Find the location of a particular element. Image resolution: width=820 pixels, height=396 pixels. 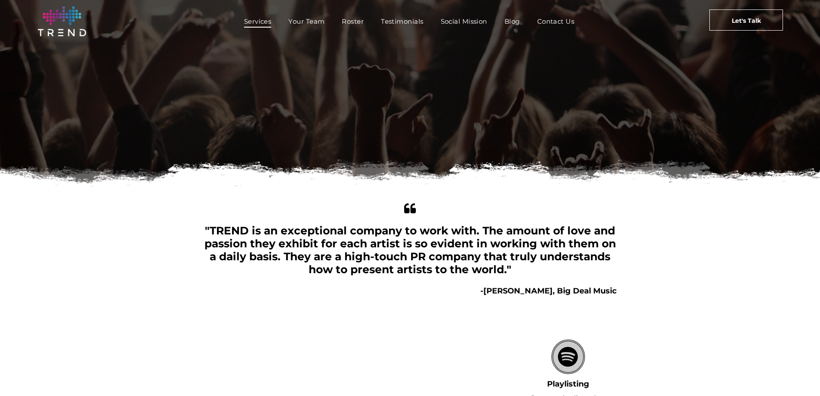

span: Let's Talk is located at coordinates (747, 21).